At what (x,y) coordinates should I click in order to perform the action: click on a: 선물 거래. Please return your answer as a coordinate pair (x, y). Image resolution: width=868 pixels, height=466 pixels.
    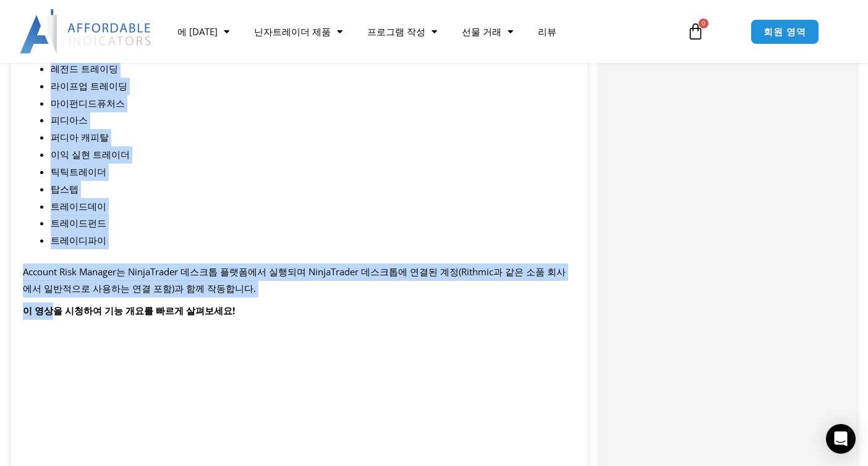
    Looking at the image, I should click on (487, 31).